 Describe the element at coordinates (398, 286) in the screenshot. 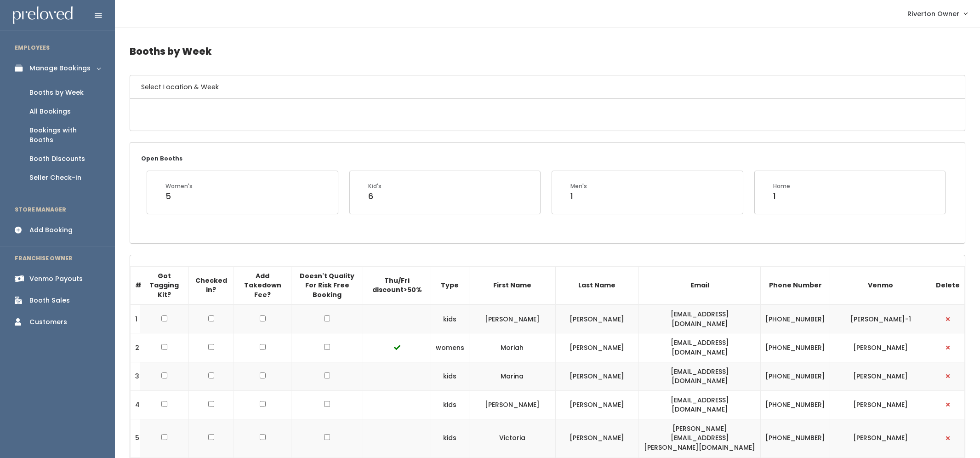

I see `th: Thu/Fri discount>50%` at that location.